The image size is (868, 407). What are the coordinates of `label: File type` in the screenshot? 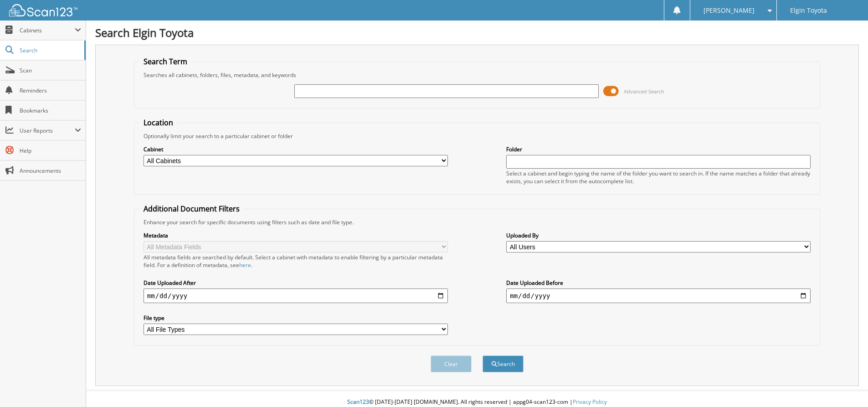 It's located at (296, 318).